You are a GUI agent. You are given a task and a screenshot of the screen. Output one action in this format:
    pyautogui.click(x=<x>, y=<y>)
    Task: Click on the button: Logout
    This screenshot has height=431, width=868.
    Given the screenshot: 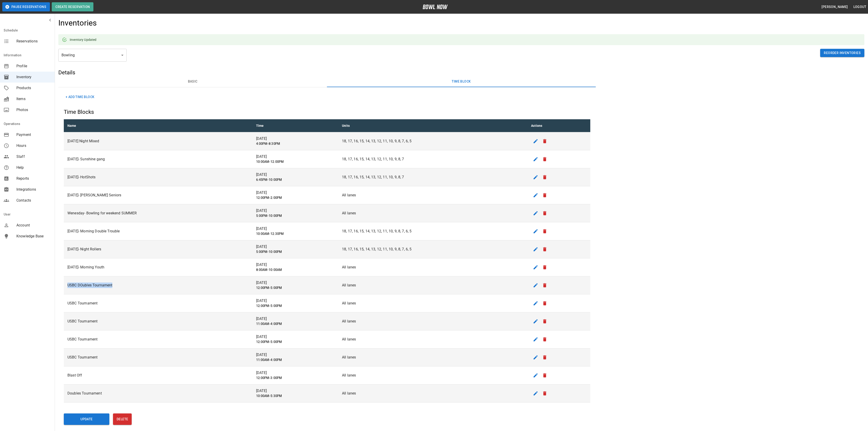 What is the action you would take?
    pyautogui.click(x=860, y=7)
    